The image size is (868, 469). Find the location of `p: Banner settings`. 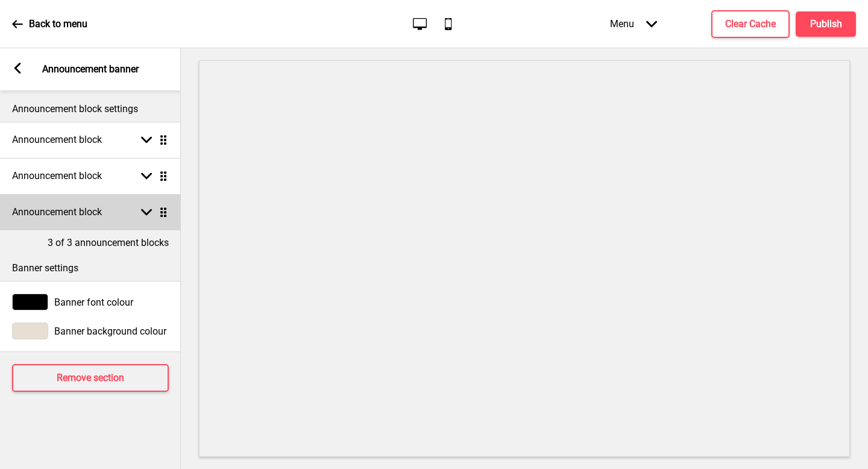

p: Banner settings is located at coordinates (91, 268).